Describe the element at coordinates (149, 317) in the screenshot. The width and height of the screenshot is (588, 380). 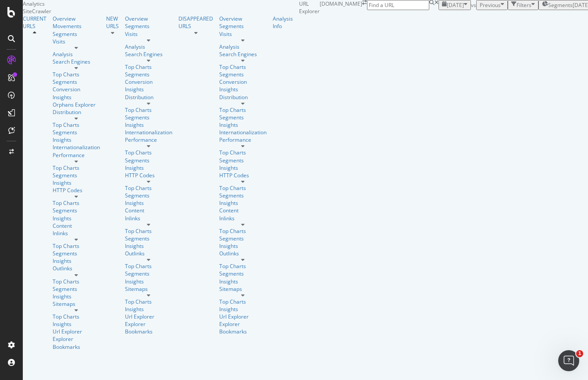
I see `div: Url Explorer` at that location.